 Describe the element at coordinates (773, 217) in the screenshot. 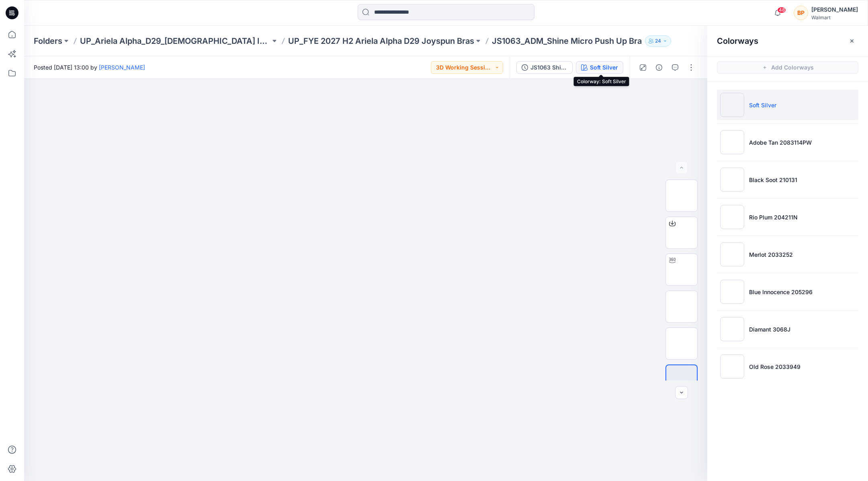

I see `p: Rio Plum 204211N` at that location.